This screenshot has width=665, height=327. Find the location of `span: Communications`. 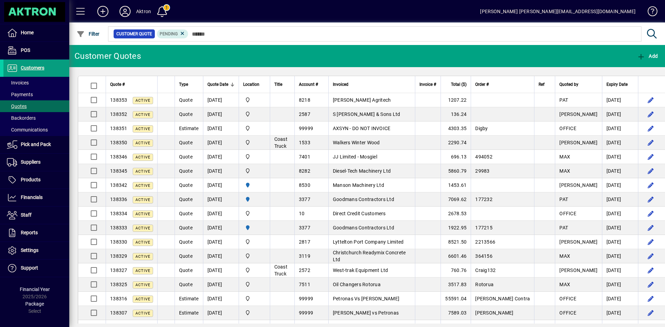

span: Communications is located at coordinates (27, 130).